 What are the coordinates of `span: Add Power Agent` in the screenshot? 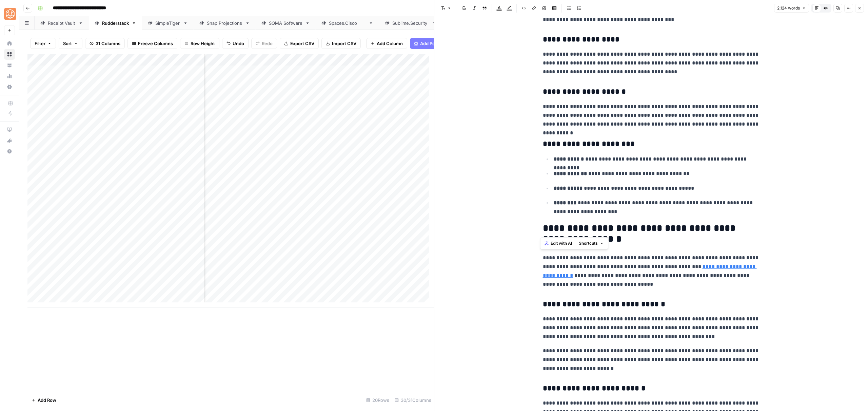 It's located at (438, 44).